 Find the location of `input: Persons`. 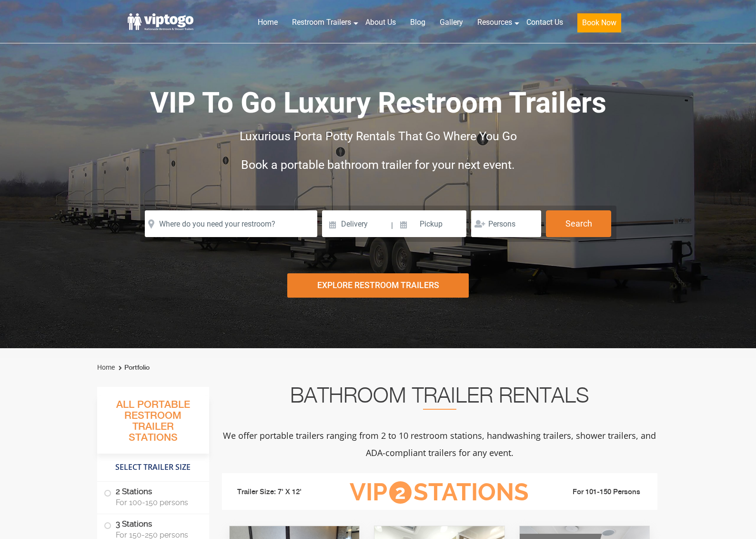

input: Persons is located at coordinates (505, 224).